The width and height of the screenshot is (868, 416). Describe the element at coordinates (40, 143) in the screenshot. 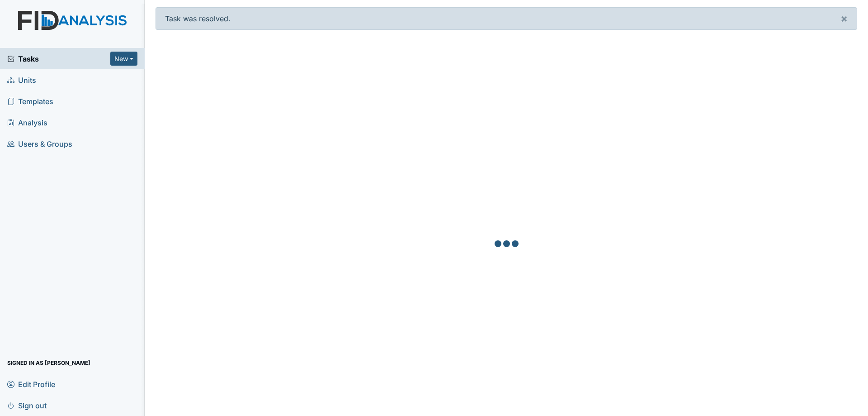

I see `span: Users & Groups` at that location.